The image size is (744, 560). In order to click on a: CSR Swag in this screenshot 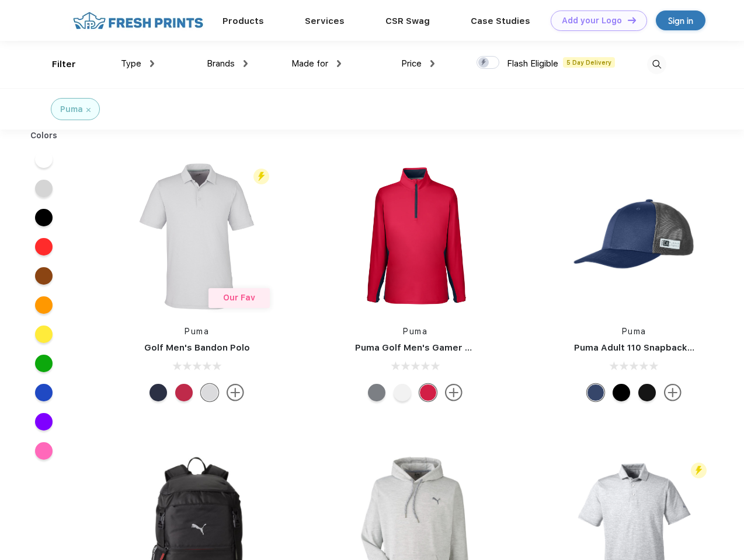, I will do `click(408, 21)`.